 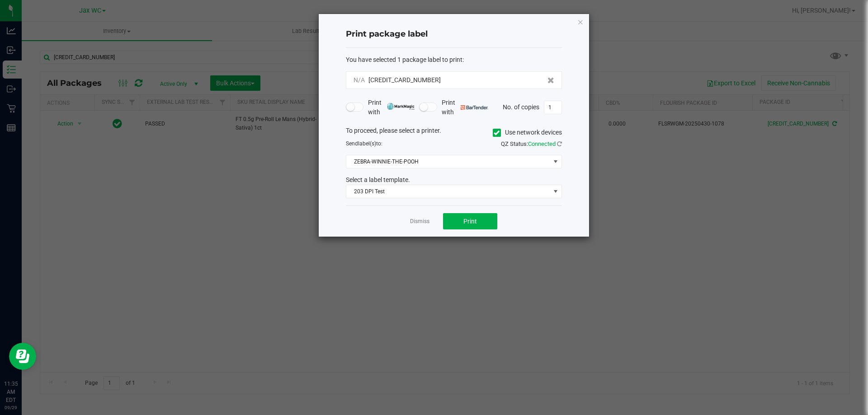 What do you see at coordinates (527, 133) in the screenshot?
I see `label: Use network devices` at bounding box center [527, 133].